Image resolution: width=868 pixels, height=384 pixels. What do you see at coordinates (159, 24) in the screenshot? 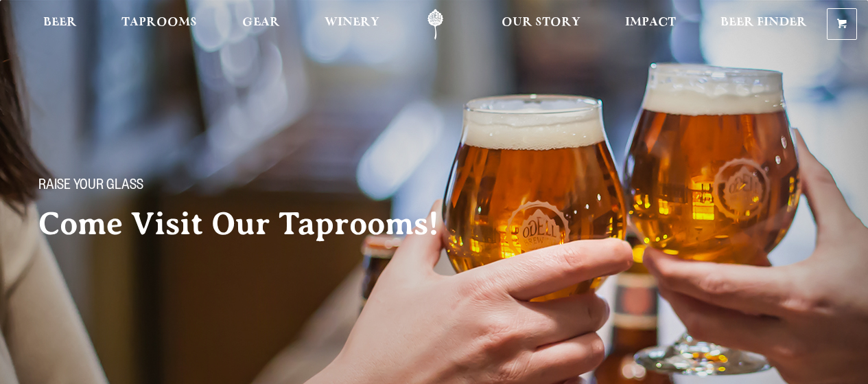
I see `a: Taprooms` at bounding box center [159, 24].